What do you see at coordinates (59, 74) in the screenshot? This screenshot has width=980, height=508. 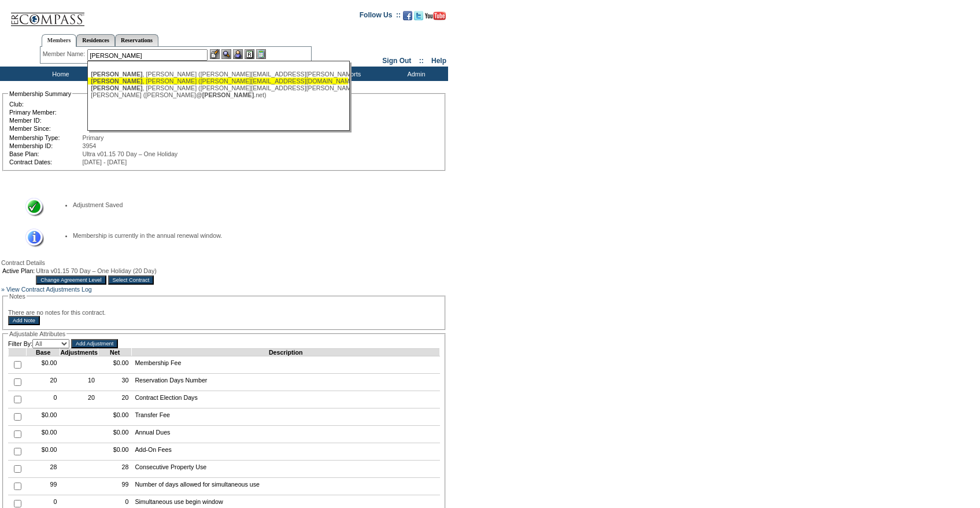 I see `td: Home` at bounding box center [59, 74].